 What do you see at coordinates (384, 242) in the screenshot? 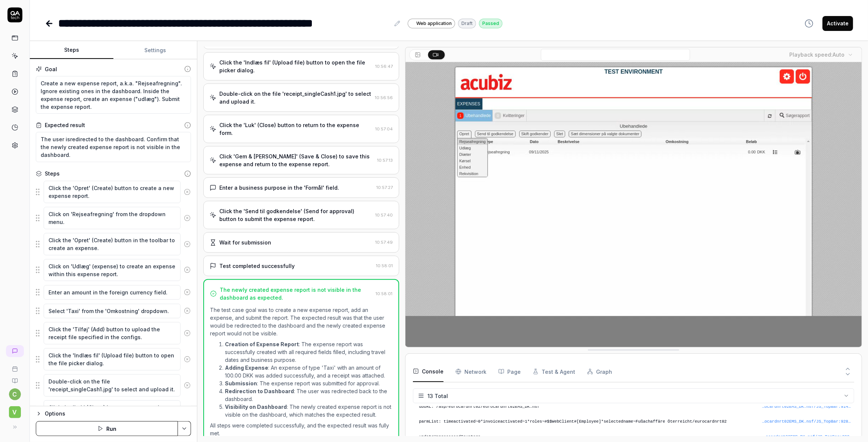
I see `time: 10:57:49` at bounding box center [384, 242].